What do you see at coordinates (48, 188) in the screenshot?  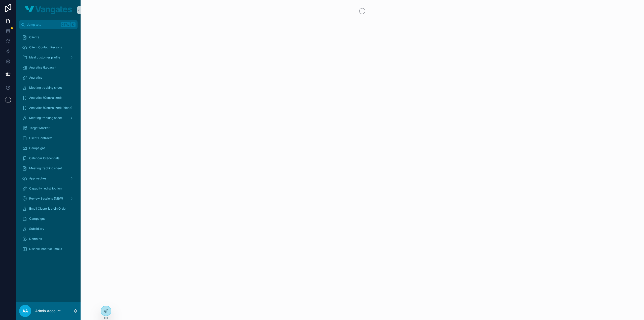 I see `a: Capacity redistribution` at bounding box center [48, 188].